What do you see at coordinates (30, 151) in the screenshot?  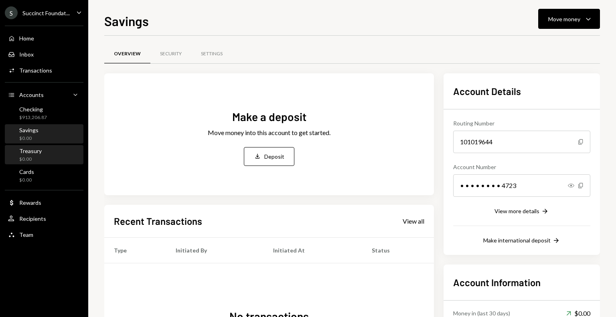 I see `div: Treasury` at bounding box center [30, 151].